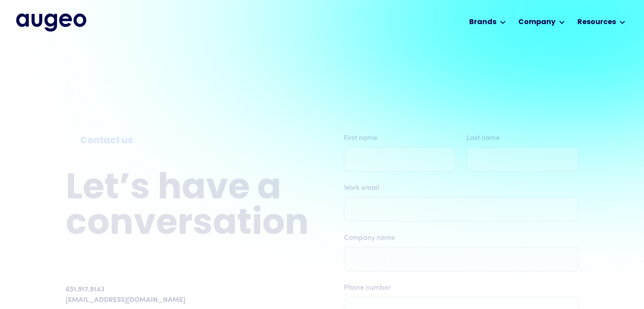 This screenshot has width=644, height=309. I want to click on label: Work email, so click(461, 188).